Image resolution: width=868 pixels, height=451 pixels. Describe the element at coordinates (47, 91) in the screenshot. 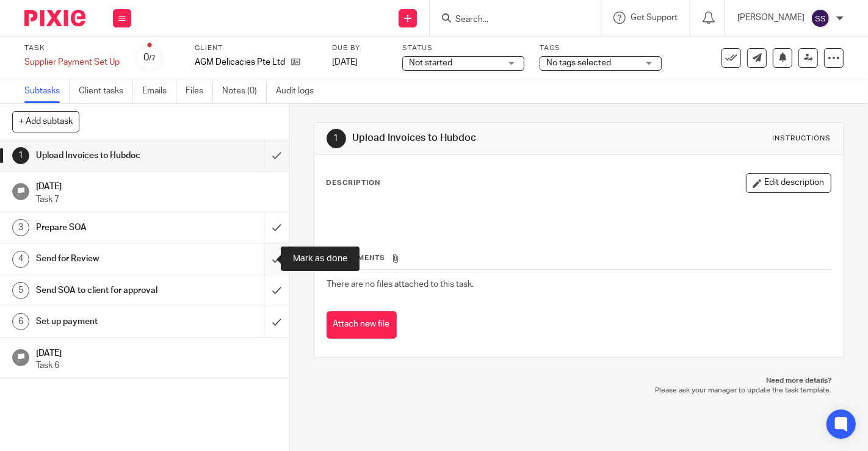

I see `a: Subtasks` at that location.